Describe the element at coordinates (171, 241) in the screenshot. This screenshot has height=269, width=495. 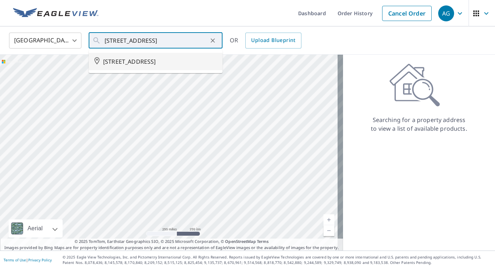
I see `span: © 2025 TomTom, Earthstar Geographics SIO, © 2025 Microsoft Corporation, ©` at that location.